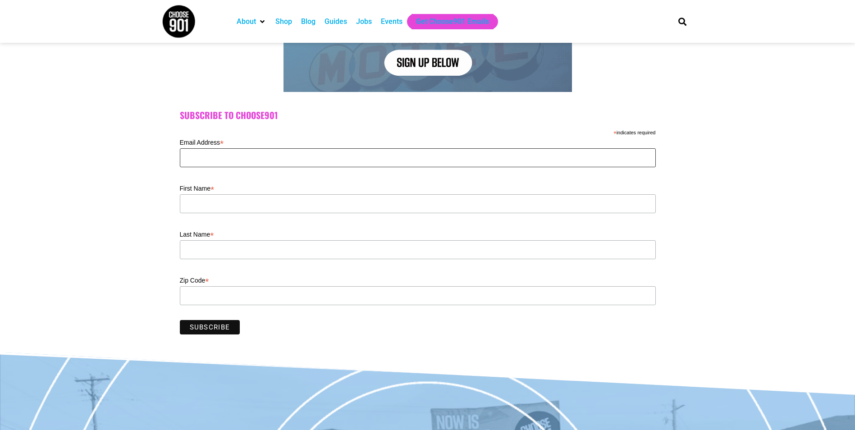 Image resolution: width=855 pixels, height=430 pixels. What do you see at coordinates (682, 21) in the screenshot?
I see `div: Search` at bounding box center [682, 21].